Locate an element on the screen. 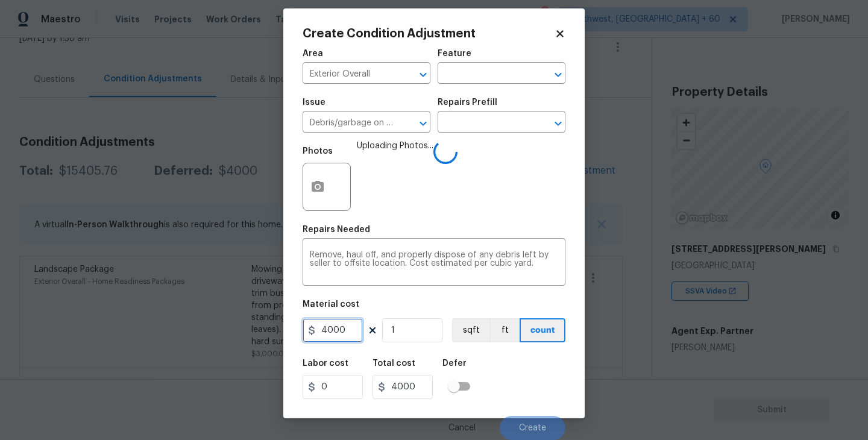 The height and width of the screenshot is (440, 868). h2: Create Condition Adjustment is located at coordinates (428, 34).